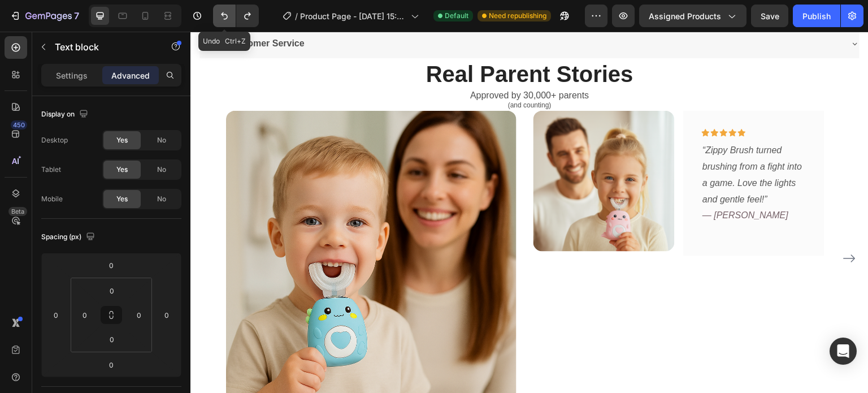 The width and height of the screenshot is (868, 393). I want to click on span: Need republishing, so click(518, 16).